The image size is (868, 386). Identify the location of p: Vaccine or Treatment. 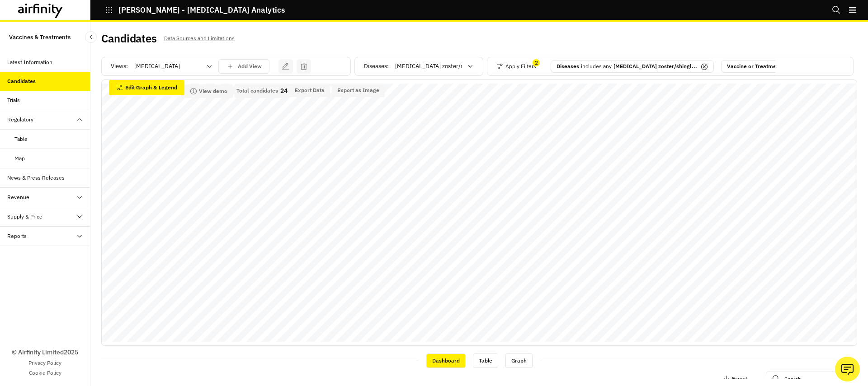
(754, 66).